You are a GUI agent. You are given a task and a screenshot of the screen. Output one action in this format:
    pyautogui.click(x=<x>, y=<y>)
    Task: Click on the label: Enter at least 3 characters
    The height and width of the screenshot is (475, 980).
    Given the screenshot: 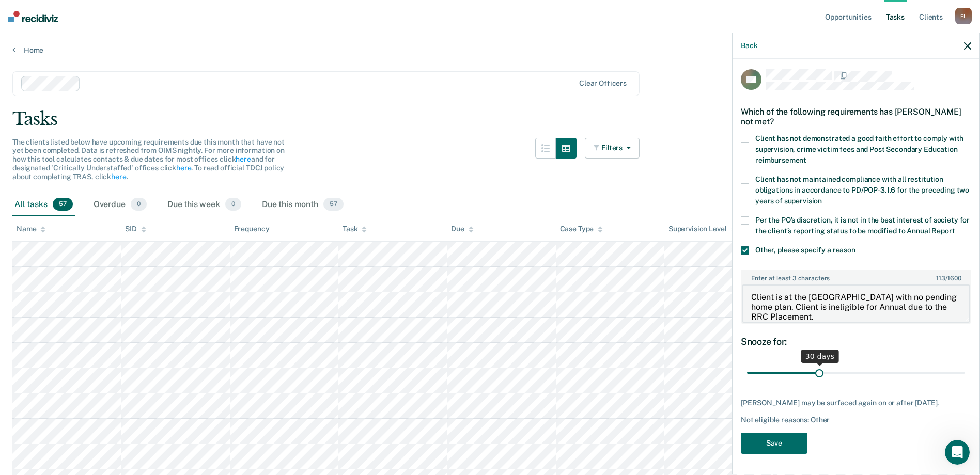 What is the action you would take?
    pyautogui.click(x=857, y=276)
    